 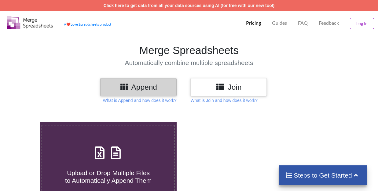 What do you see at coordinates (362, 24) in the screenshot?
I see `button: Log In` at bounding box center [362, 24].